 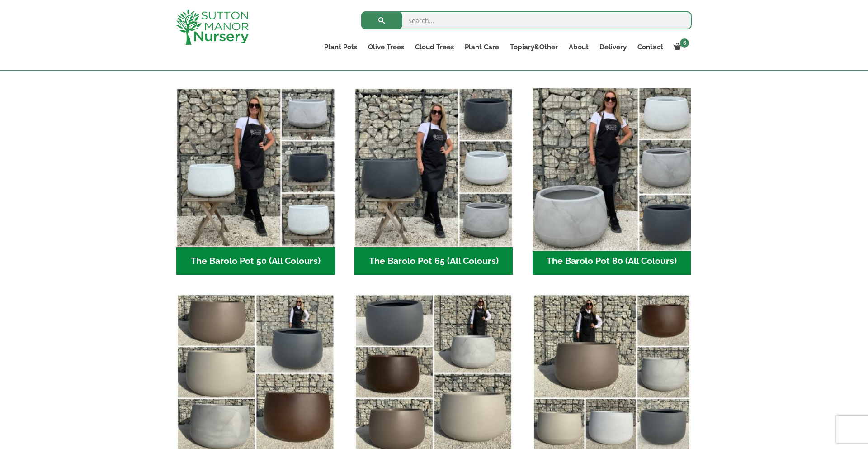 What do you see at coordinates (256, 168) in the screenshot?
I see `img: The Barolo Pot 50 (All Colours)` at bounding box center [256, 168].